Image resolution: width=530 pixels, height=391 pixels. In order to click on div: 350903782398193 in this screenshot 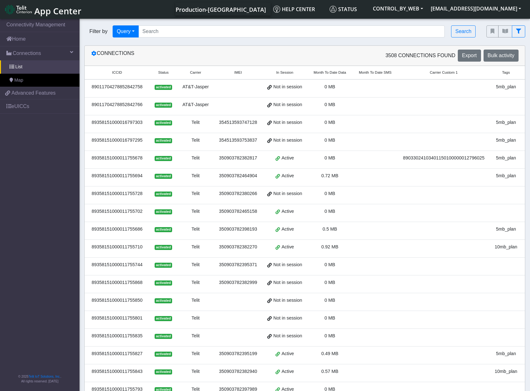, I will do `click(238, 230)`.